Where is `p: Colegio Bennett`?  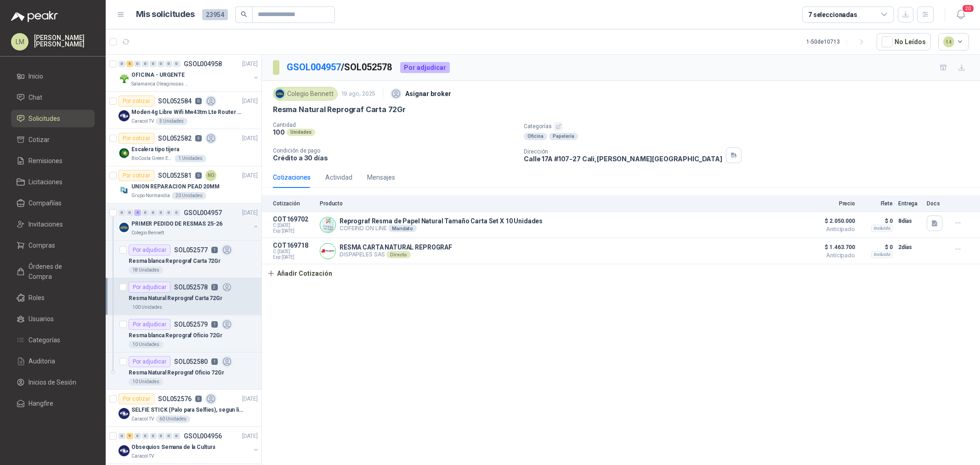
p: Colegio Bennett is located at coordinates (147, 232).